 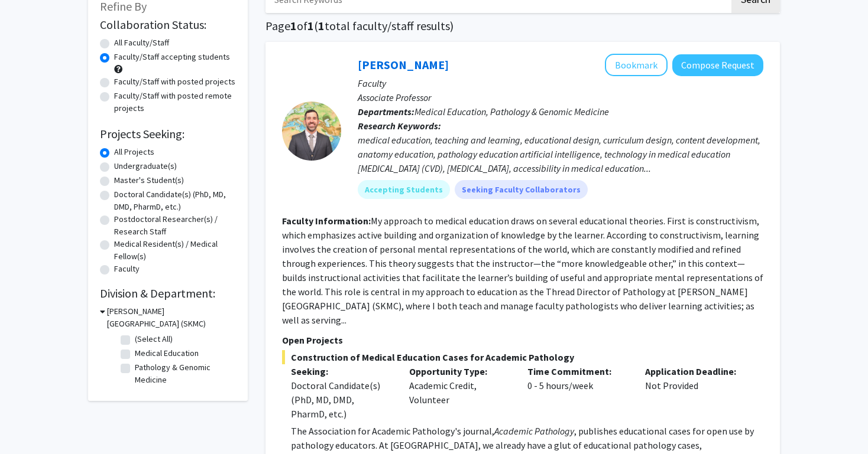 I want to click on label: Undergraduate(s), so click(x=146, y=166).